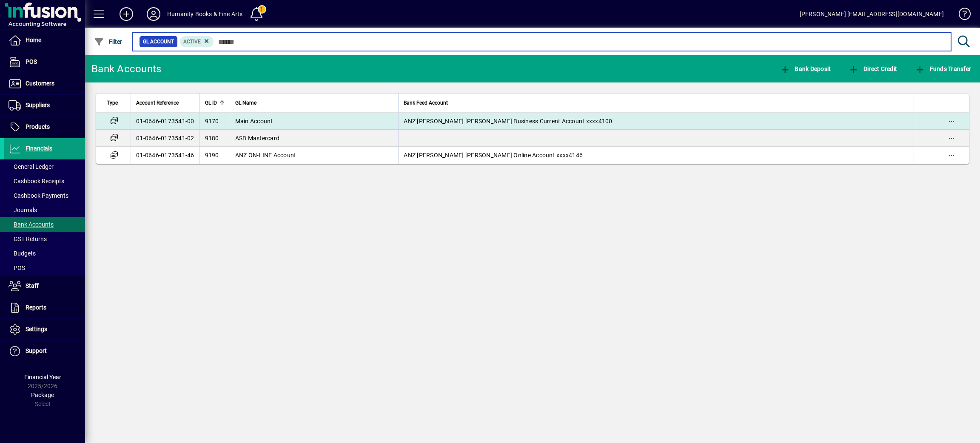 The width and height of the screenshot is (980, 443). I want to click on div: GL Name, so click(314, 103).